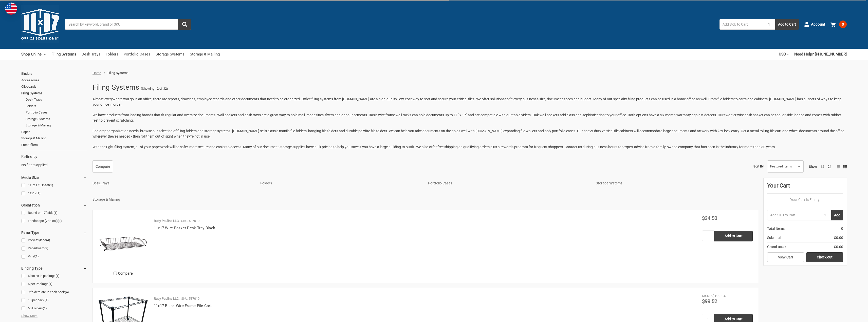 The height and width of the screenshot is (322, 868). Describe the element at coordinates (183, 306) in the screenshot. I see `a: 11x17 Black Wire Frame File Cart` at that location.